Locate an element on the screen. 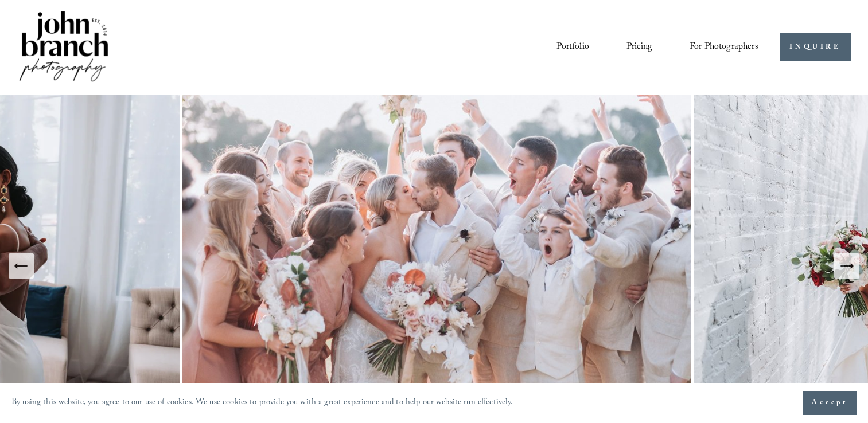 The width and height of the screenshot is (868, 423). a: INQUIRE is located at coordinates (815, 47).